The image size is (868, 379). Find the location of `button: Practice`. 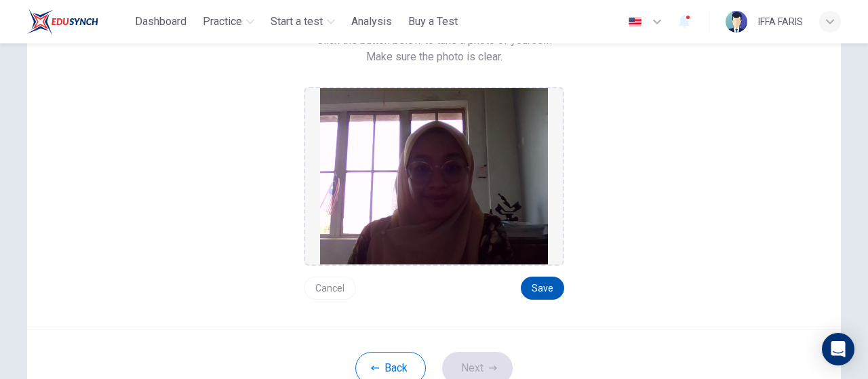

button: Practice is located at coordinates (229, 21).